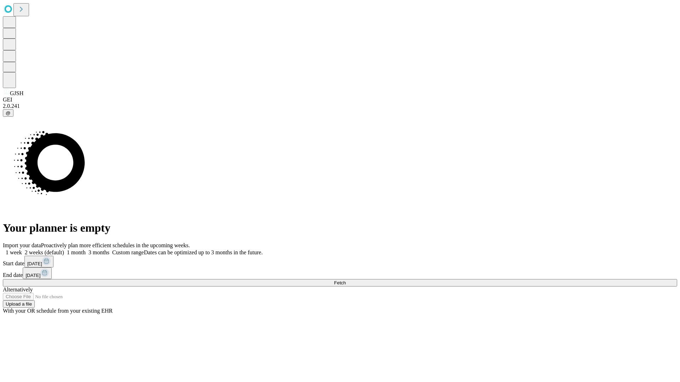 This screenshot has width=680, height=382. Describe the element at coordinates (14, 252) in the screenshot. I see `span: 1 week` at that location.